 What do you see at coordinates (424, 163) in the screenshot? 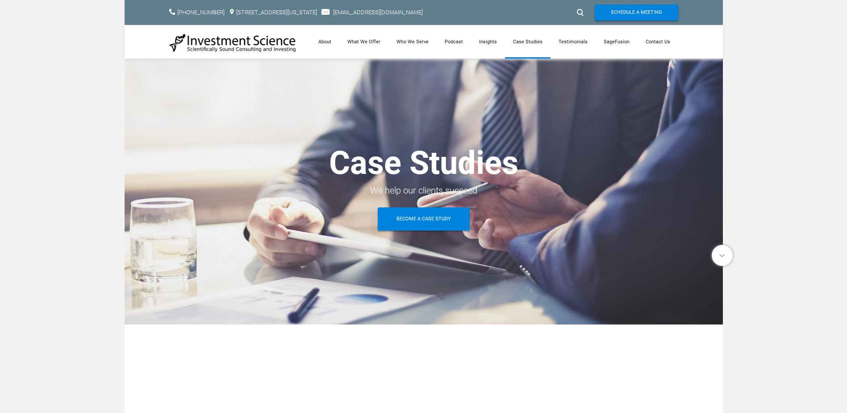
I see `strong: Case Studies` at bounding box center [424, 163].